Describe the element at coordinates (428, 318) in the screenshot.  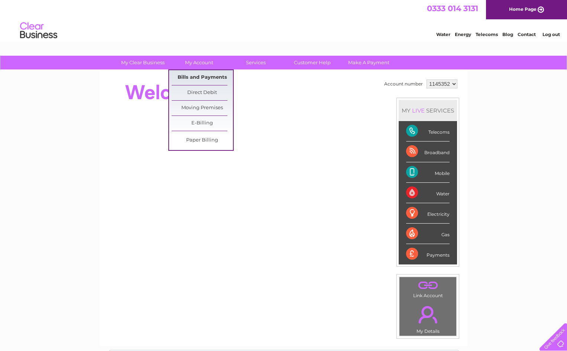
I see `td: My Details` at that location.